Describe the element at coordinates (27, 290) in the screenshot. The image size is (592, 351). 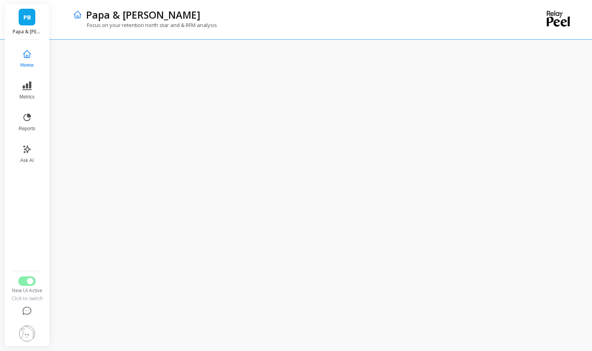
I see `div: New UI Active` at that location.